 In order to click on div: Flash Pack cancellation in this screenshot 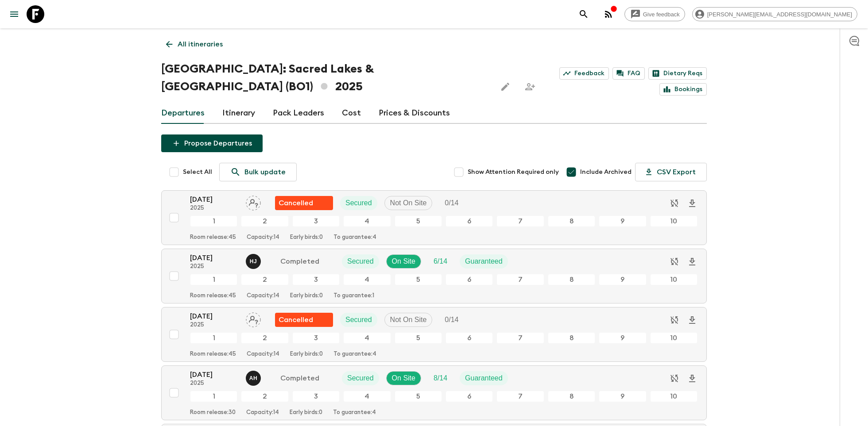, I will do `click(304, 203)`.